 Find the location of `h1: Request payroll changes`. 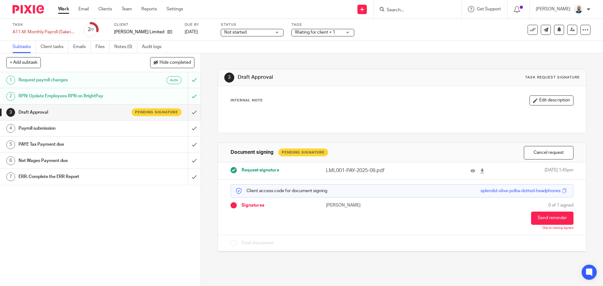

h1: Request payroll changes is located at coordinates (73, 80).